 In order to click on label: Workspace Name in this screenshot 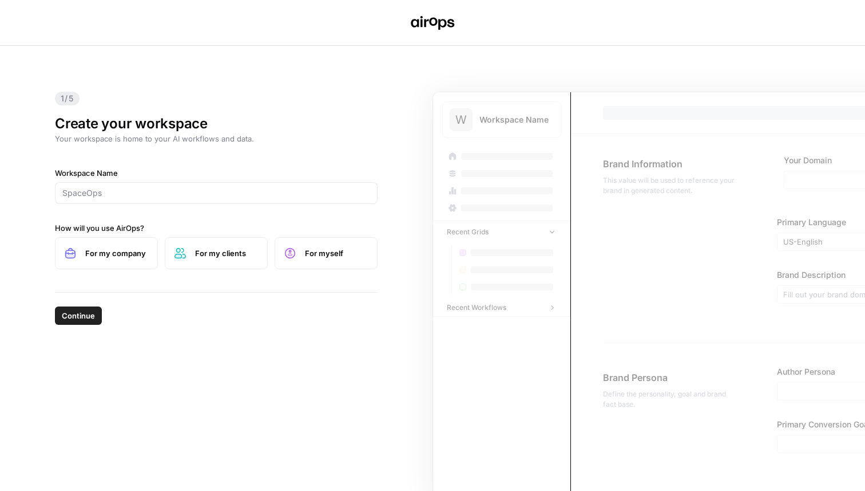, I will do `click(216, 173)`.